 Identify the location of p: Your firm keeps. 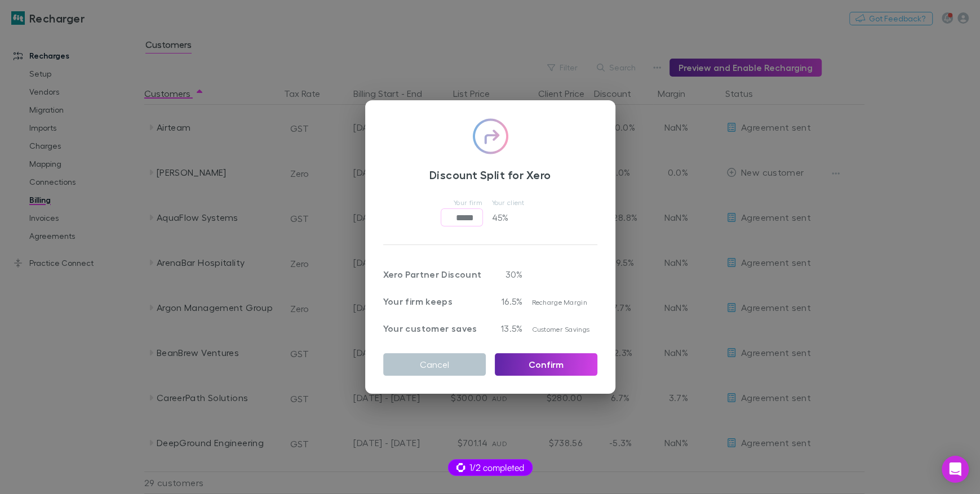
(434, 302).